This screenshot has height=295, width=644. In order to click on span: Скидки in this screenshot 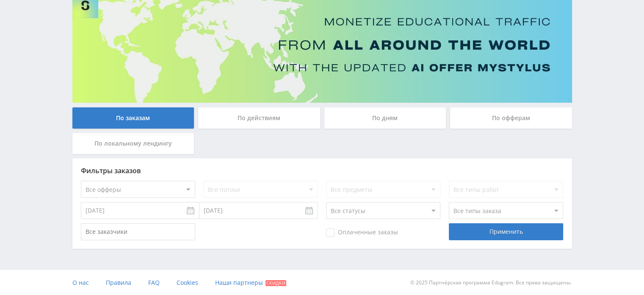, I will do `click(276, 283)`.